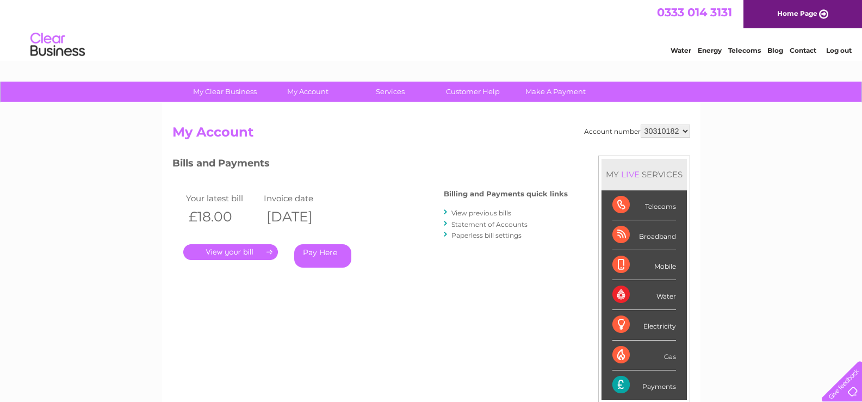 Image resolution: width=862 pixels, height=402 pixels. I want to click on h4: Billing and Payments quick links, so click(506, 194).